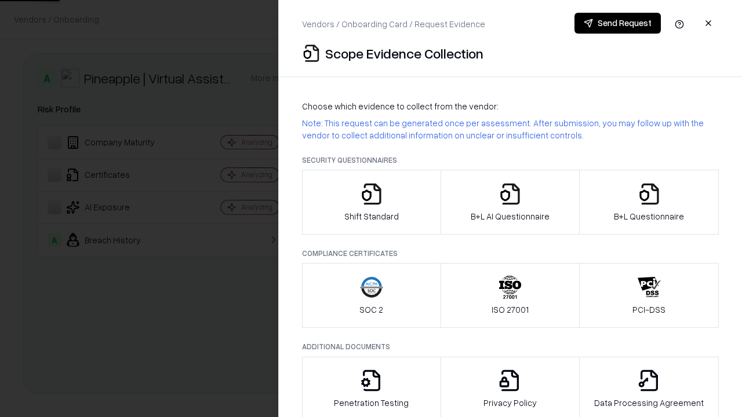  I want to click on p: Privacy Policy, so click(510, 403).